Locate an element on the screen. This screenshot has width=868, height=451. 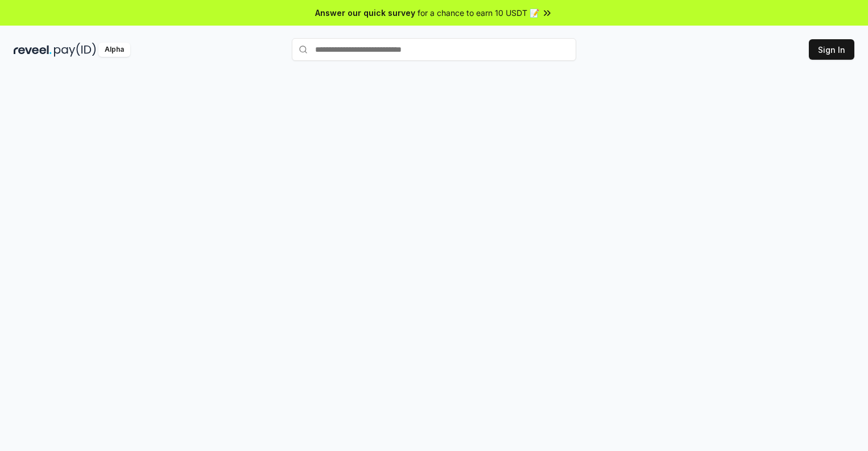
button: Sign In is located at coordinates (832, 50).